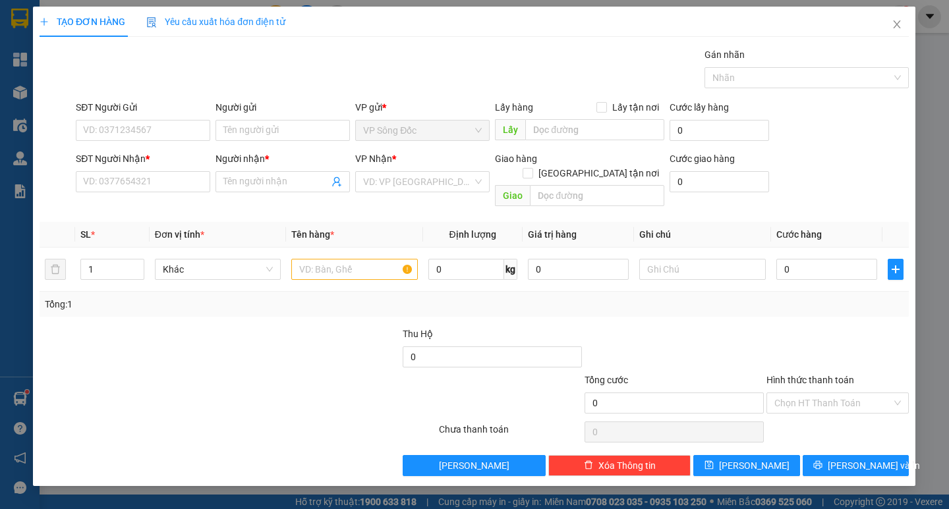 The height and width of the screenshot is (509, 949). I want to click on label: Cước lấy hàng, so click(700, 107).